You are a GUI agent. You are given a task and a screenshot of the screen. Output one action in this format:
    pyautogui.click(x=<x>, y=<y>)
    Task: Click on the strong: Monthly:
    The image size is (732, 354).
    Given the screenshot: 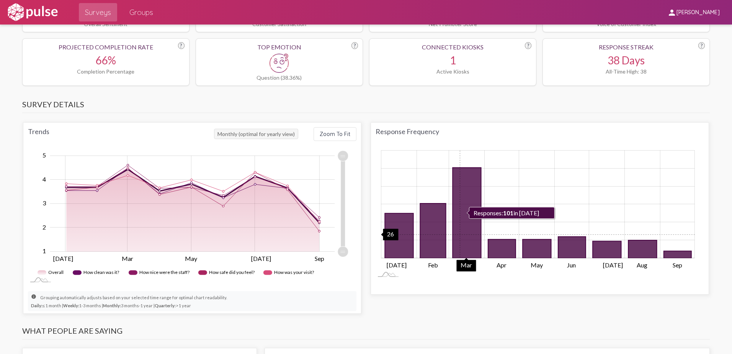 What is the action you would take?
    pyautogui.click(x=112, y=305)
    